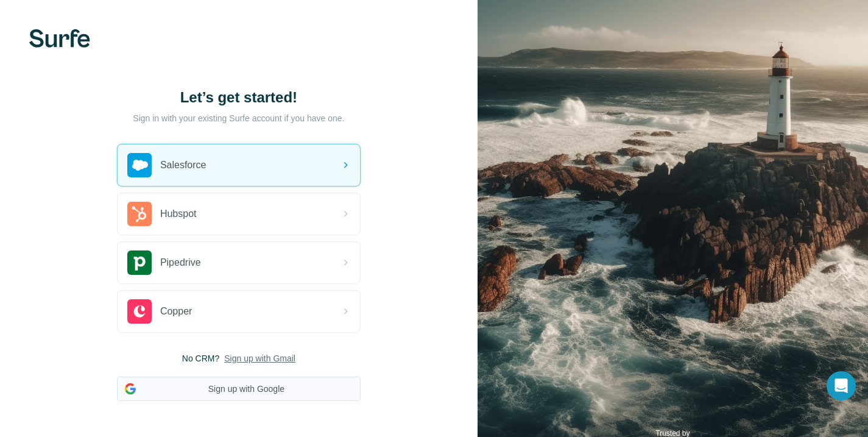  I want to click on span: Sign up with Gmail, so click(260, 358).